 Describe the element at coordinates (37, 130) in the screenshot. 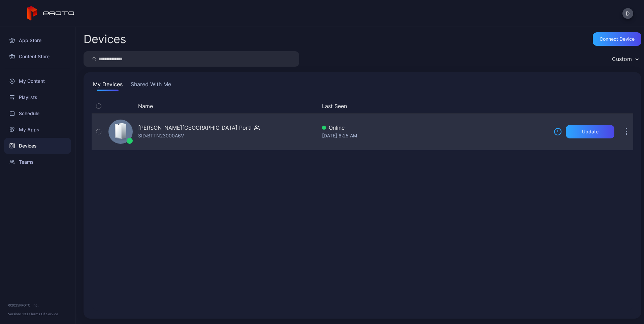

I see `a: My Apps` at that location.